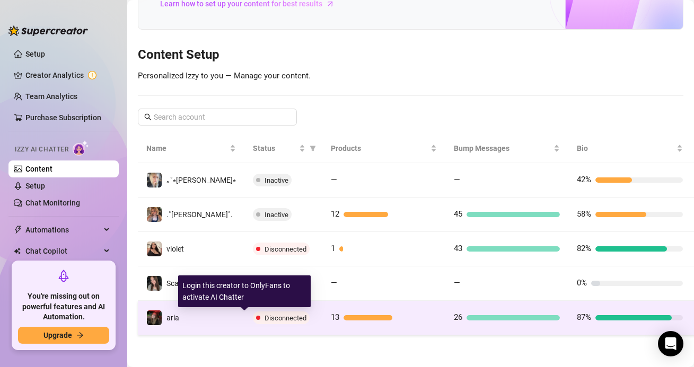  I want to click on img: Chat Copilot, so click(17, 251).